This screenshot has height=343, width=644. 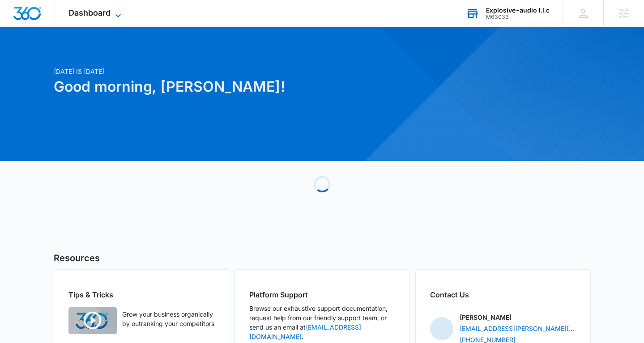 I want to click on img: Quick Overview Video, so click(x=93, y=321).